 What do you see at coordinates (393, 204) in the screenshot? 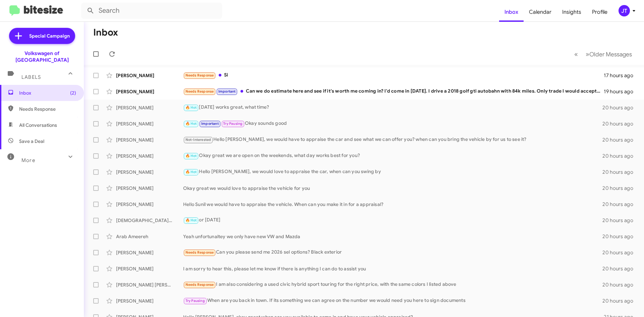
I see `div: Hello Sunil we would have to appraise the vehicle. When can you make it in for a appraisal?` at bounding box center [393, 204].